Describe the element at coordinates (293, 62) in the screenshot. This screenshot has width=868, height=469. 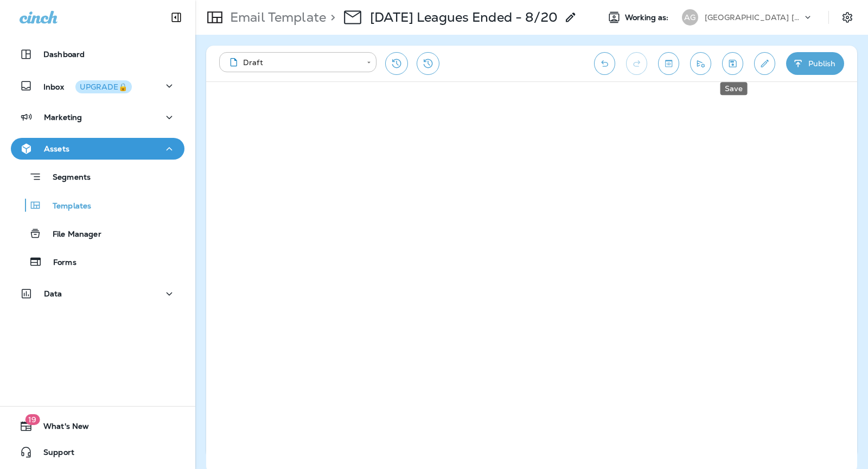
I see `div: Draft` at that location.